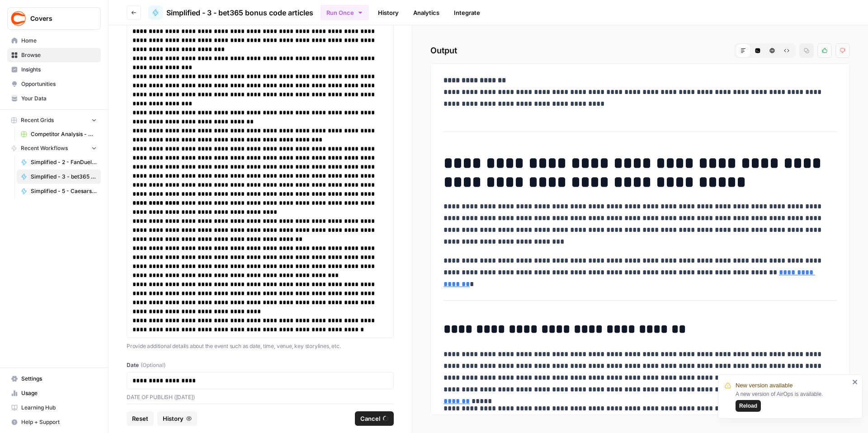 The width and height of the screenshot is (868, 433). I want to click on span: Your Data, so click(59, 99).